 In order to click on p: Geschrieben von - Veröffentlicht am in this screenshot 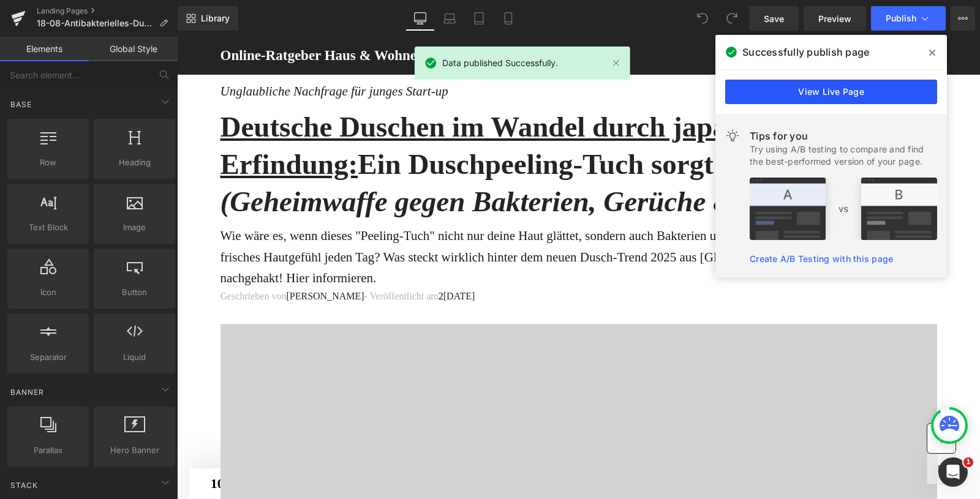, I will do `click(402, 260)`.